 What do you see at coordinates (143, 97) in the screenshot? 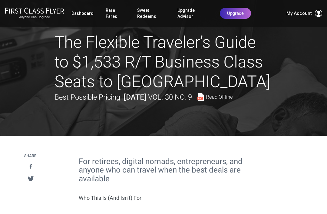
I see `div: Best Possible Pricing |` at bounding box center [143, 97].